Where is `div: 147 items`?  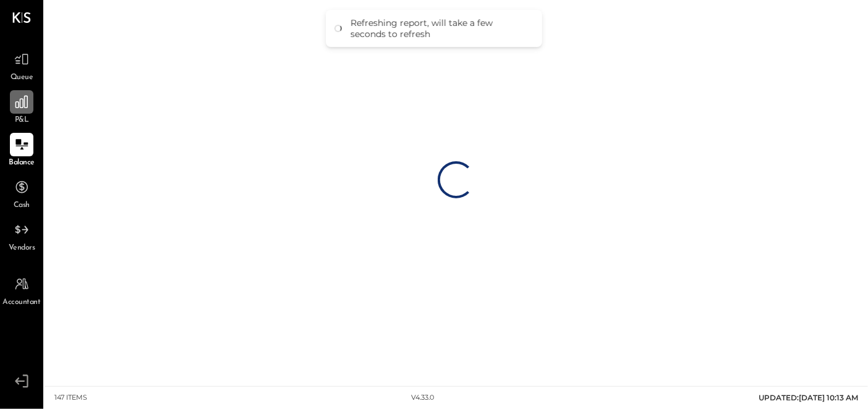 div: 147 items is located at coordinates (70, 397).